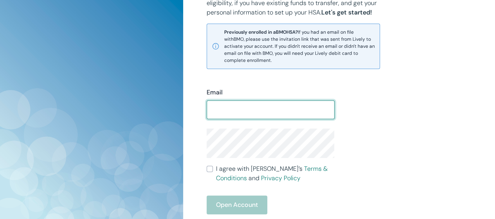 The image size is (495, 219). Describe the element at coordinates (214, 92) in the screenshot. I see `label: Email` at that location.